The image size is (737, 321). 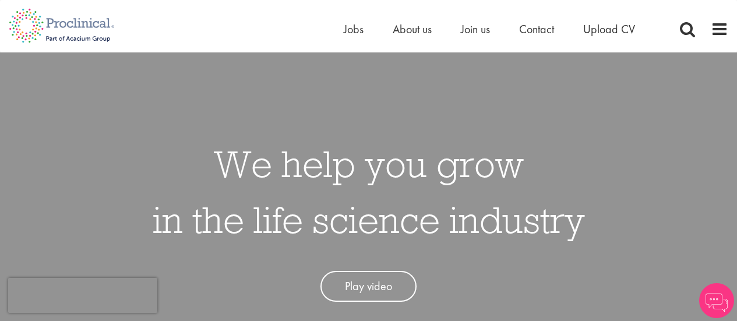 What do you see at coordinates (368, 286) in the screenshot?
I see `a: Play video` at bounding box center [368, 286].